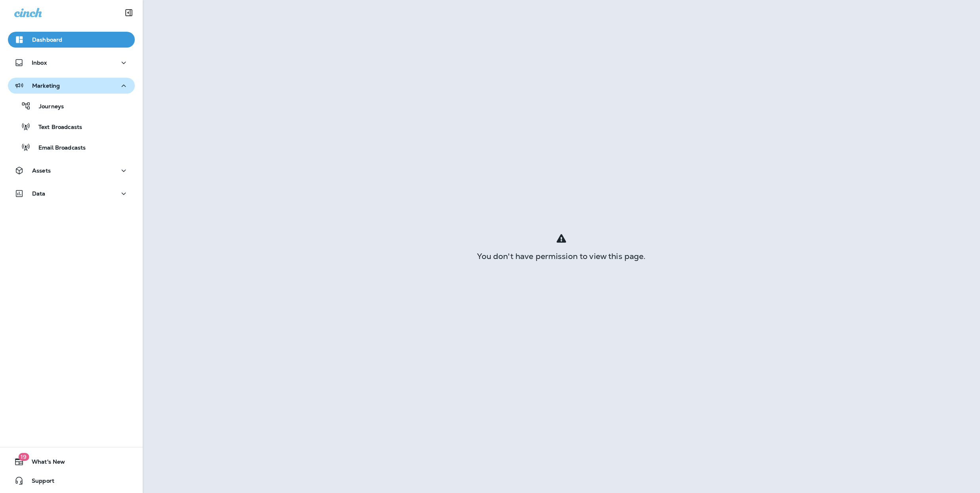 The height and width of the screenshot is (493, 980). I want to click on span: What's New, so click(45, 463).